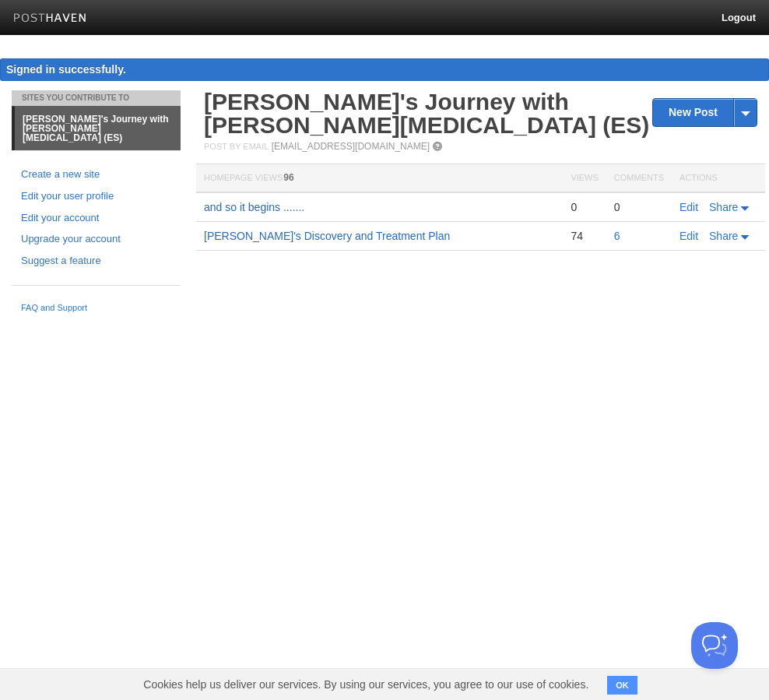 Image resolution: width=769 pixels, height=700 pixels. Describe the element at coordinates (95, 196) in the screenshot. I see `a: Edit your user profile` at that location.